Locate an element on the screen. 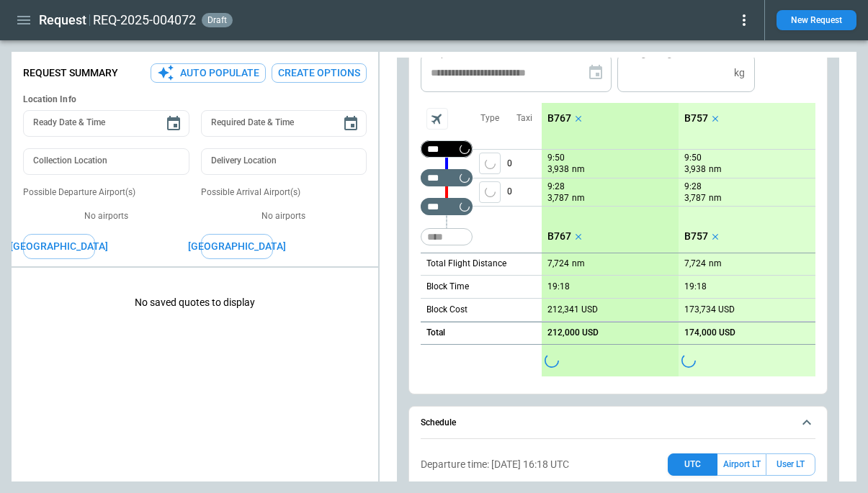 The height and width of the screenshot is (493, 868). p: Taxi is located at coordinates (525, 118).